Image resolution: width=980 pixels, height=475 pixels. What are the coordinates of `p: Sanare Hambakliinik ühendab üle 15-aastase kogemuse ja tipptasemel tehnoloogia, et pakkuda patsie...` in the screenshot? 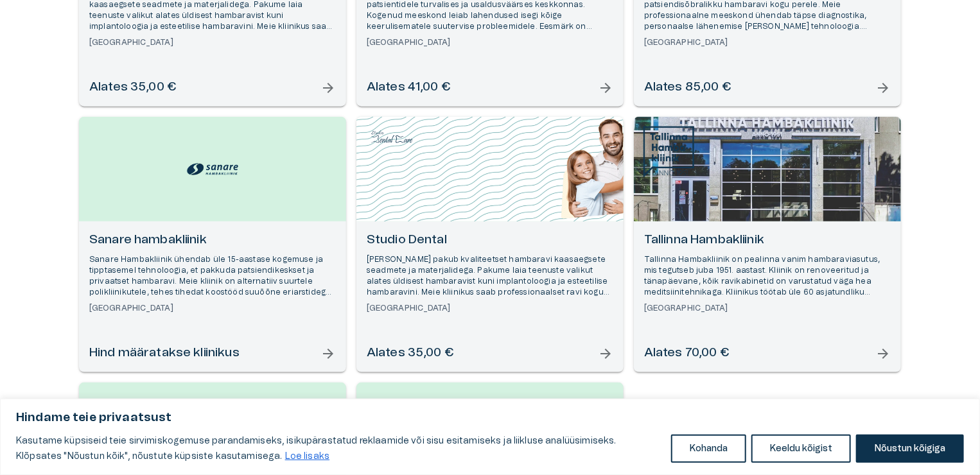 It's located at (212, 276).